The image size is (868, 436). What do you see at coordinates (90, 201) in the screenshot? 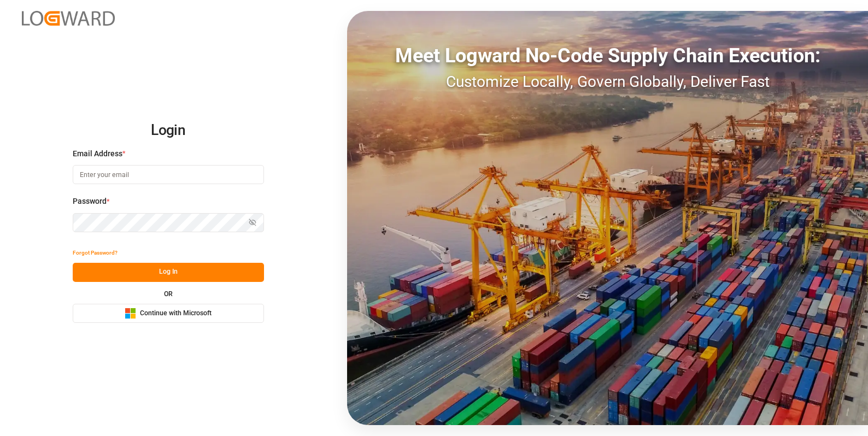
I see `span: Password` at bounding box center [90, 201].